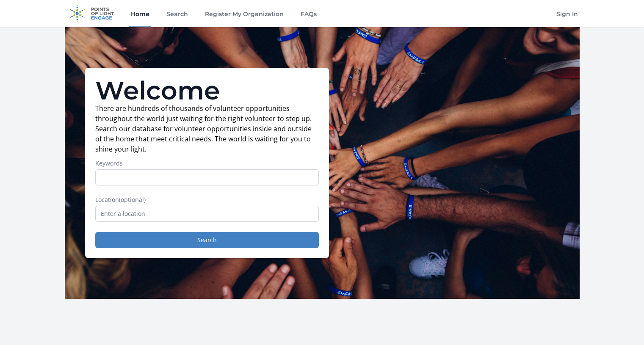 Image resolution: width=644 pixels, height=345 pixels. Describe the element at coordinates (132, 199) in the screenshot. I see `span: (optional)` at that location.